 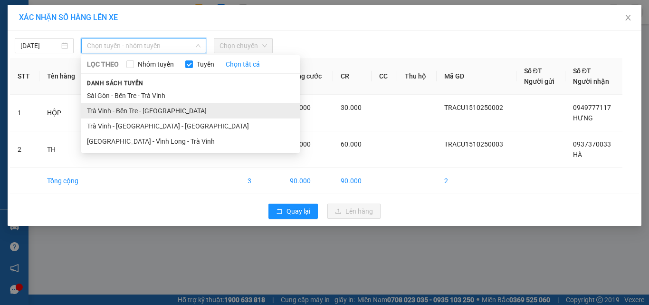 I want to click on span: Gửi:, so click(x=15, y=14).